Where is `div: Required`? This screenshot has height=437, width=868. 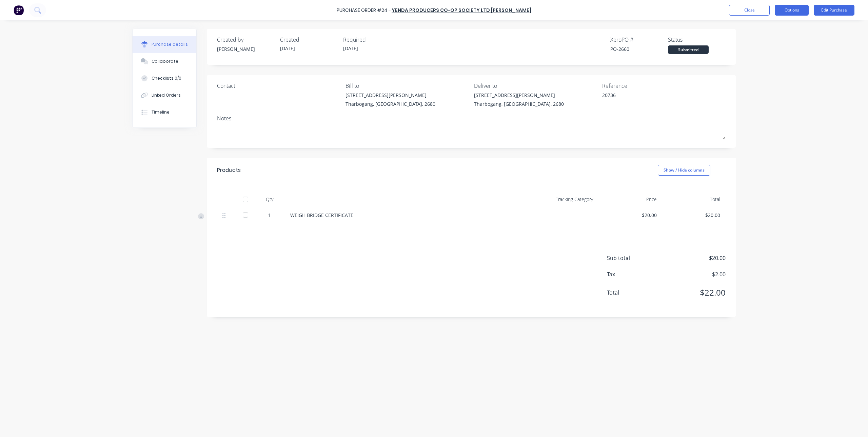
div: Required is located at coordinates (372, 40).